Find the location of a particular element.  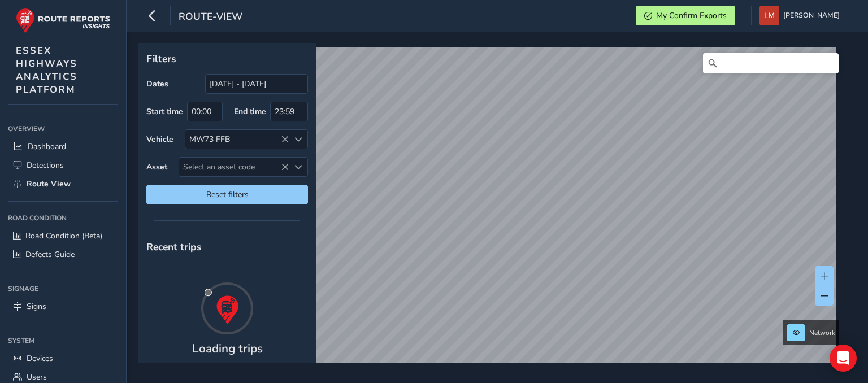

label: Start time is located at coordinates (164, 111).